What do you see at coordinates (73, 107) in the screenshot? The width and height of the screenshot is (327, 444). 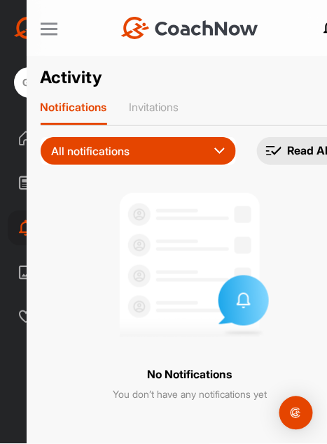 I see `p: Notifications` at bounding box center [73, 107].